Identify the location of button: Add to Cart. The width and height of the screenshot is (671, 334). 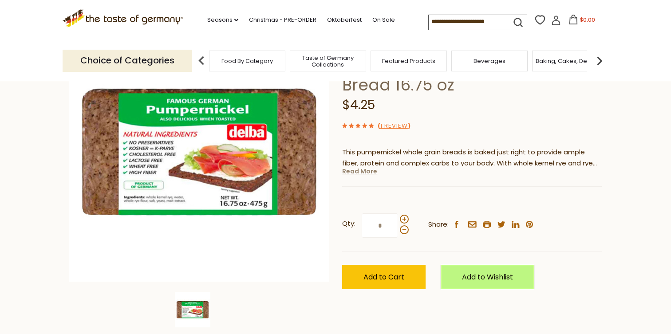
(384, 277).